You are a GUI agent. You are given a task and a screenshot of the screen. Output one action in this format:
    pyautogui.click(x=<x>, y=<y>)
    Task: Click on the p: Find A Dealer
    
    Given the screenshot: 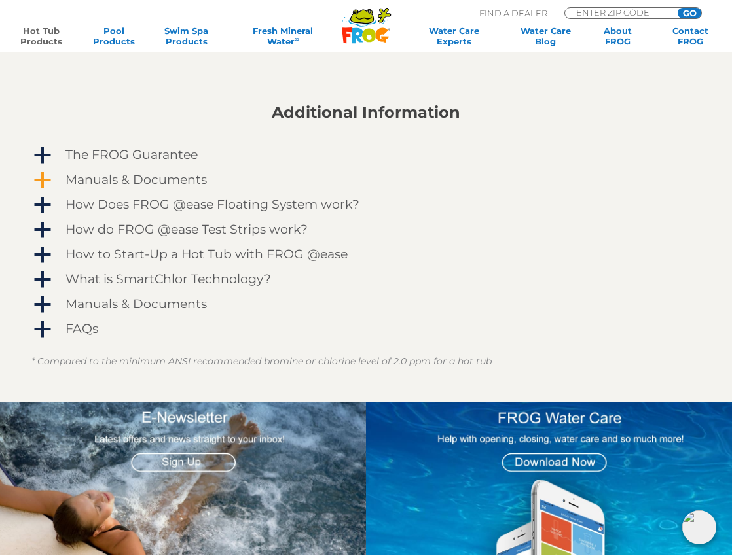 What is the action you would take?
    pyautogui.click(x=513, y=13)
    